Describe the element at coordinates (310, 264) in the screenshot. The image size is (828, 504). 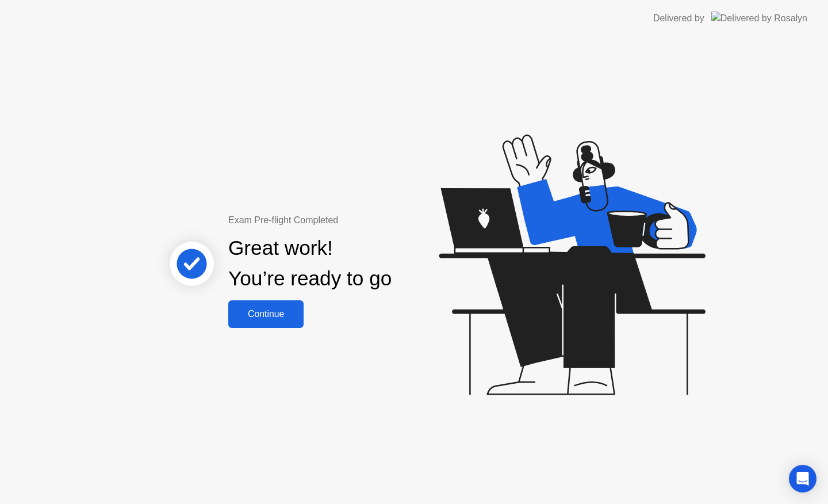
I see `div: Great work! You’re ready to go` at that location.